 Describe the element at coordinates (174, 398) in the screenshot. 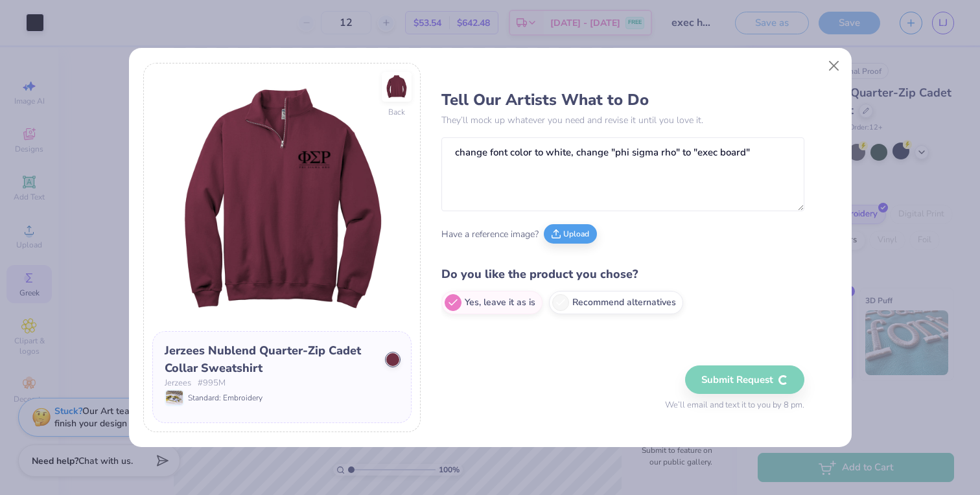

I see `img: Standard: Embroidery` at that location.